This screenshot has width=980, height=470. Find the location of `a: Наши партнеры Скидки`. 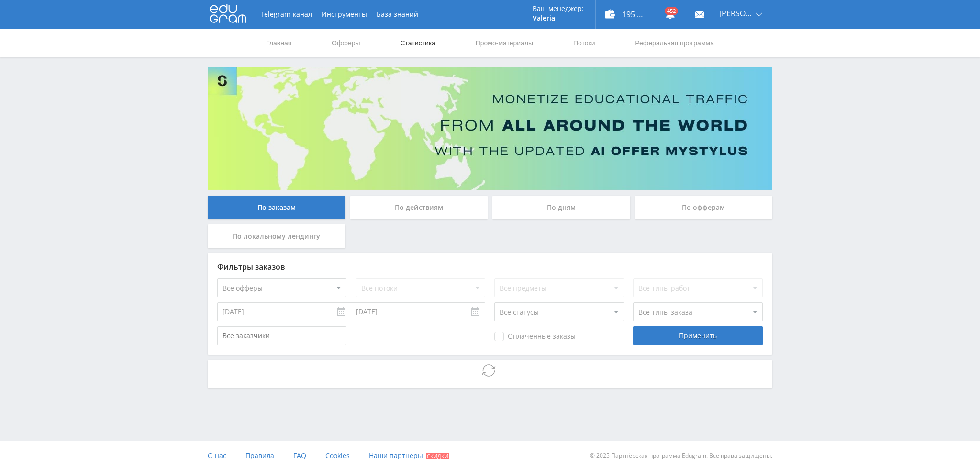

a: Наши партнеры Скидки is located at coordinates (409, 456).